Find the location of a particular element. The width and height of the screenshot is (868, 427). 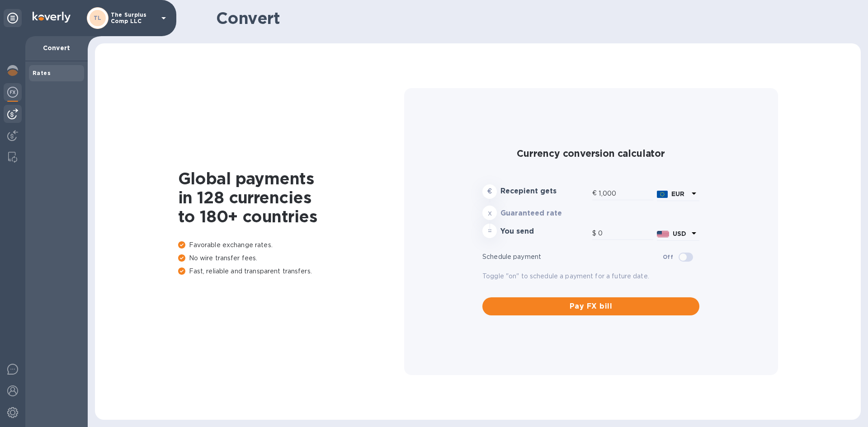

img: Logo is located at coordinates (51, 17).